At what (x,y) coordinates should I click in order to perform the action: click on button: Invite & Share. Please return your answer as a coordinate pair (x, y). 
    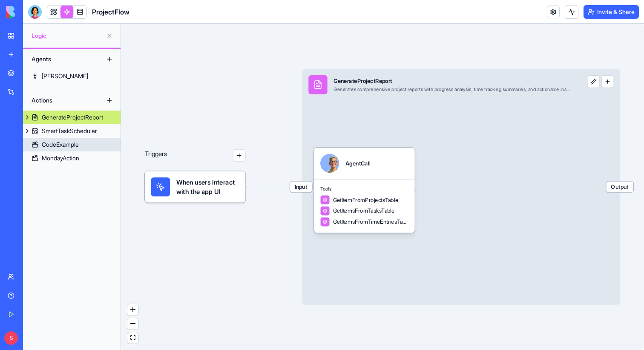
    Looking at the image, I should click on (611, 12).